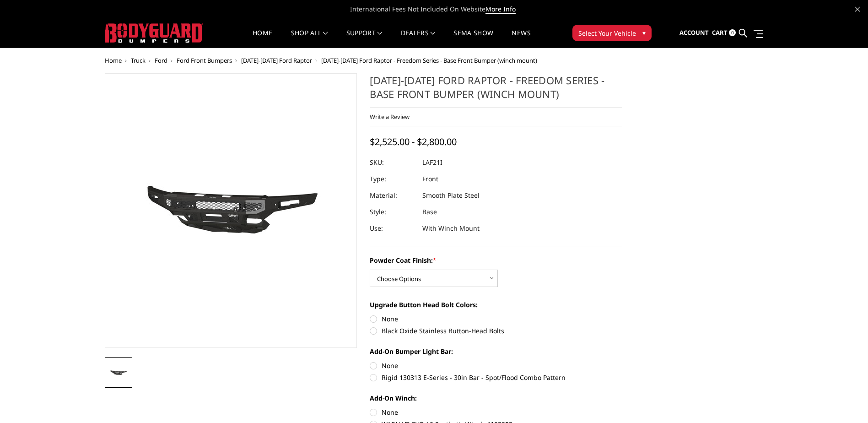  I want to click on label: Add-On Winch:, so click(496, 398).